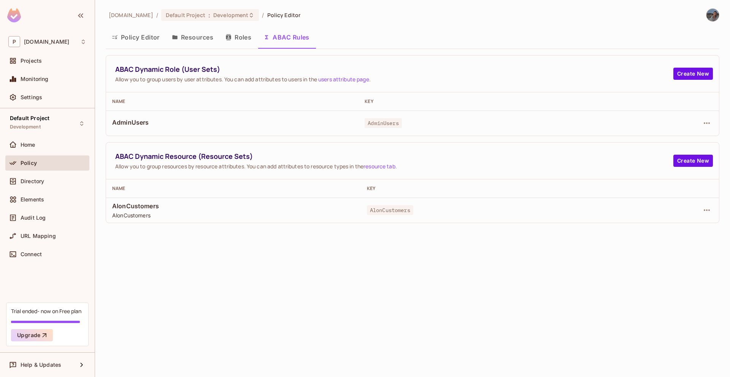  What do you see at coordinates (14, 41) in the screenshot?
I see `span: P` at bounding box center [14, 41].